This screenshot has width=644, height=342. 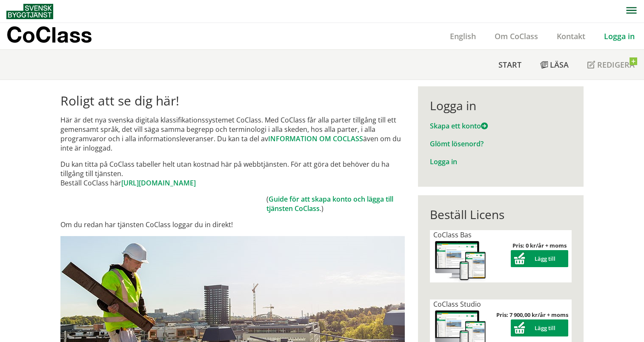 What do you see at coordinates (459, 126) in the screenshot?
I see `a: Skapa ett konto` at bounding box center [459, 126].